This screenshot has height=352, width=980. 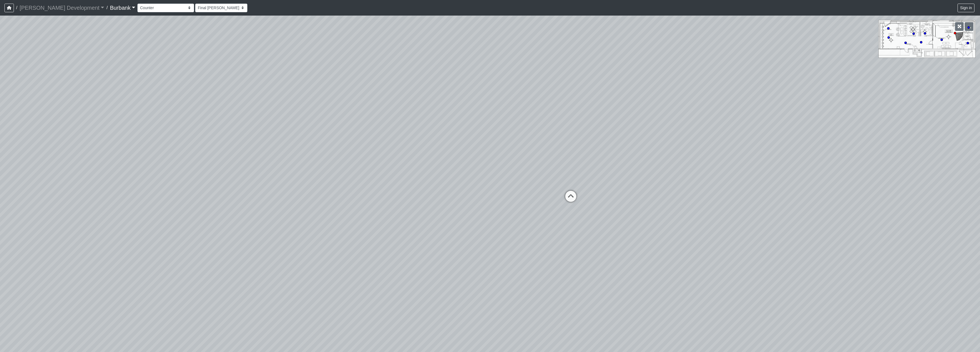 I want to click on a: Burbank, so click(x=123, y=8).